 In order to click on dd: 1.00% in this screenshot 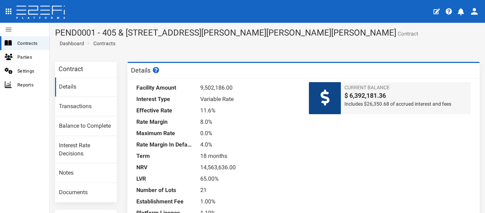, I will do `click(249, 201)`.